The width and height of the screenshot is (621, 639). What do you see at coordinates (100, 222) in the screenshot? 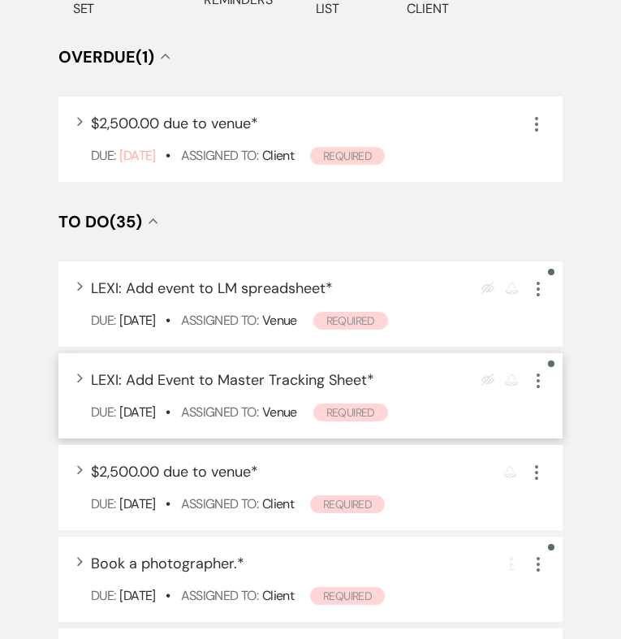
I see `span: To Do (35)` at bounding box center [100, 222].